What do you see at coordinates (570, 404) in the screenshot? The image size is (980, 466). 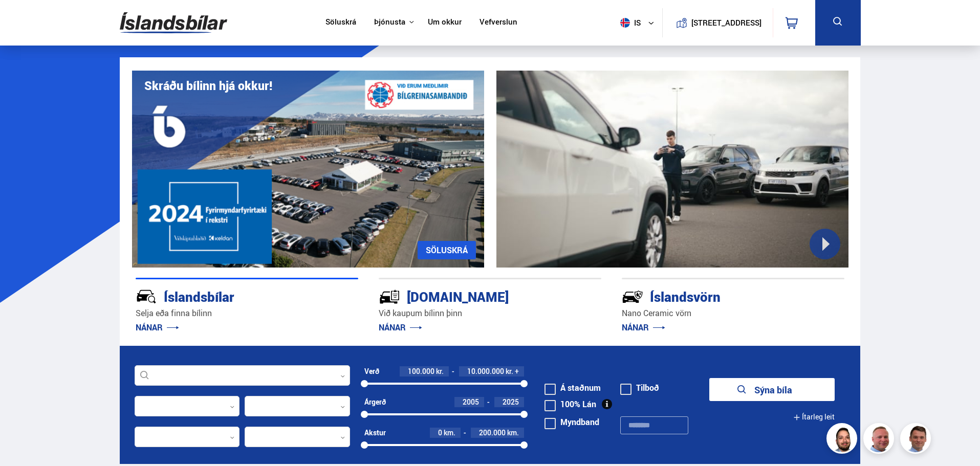 I see `label: 100% Lán` at bounding box center [570, 404].